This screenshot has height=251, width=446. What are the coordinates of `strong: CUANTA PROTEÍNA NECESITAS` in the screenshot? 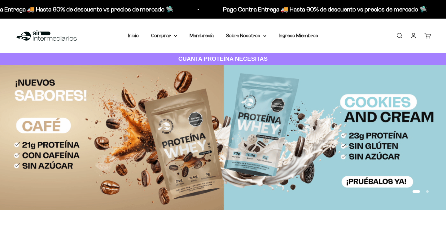 It's located at (223, 58).